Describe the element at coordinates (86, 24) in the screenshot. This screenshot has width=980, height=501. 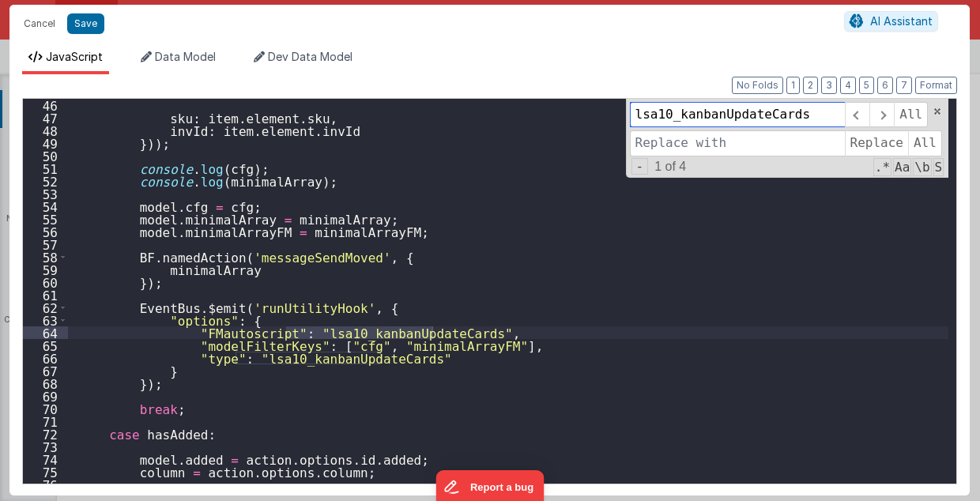
I see `button: Save` at that location.